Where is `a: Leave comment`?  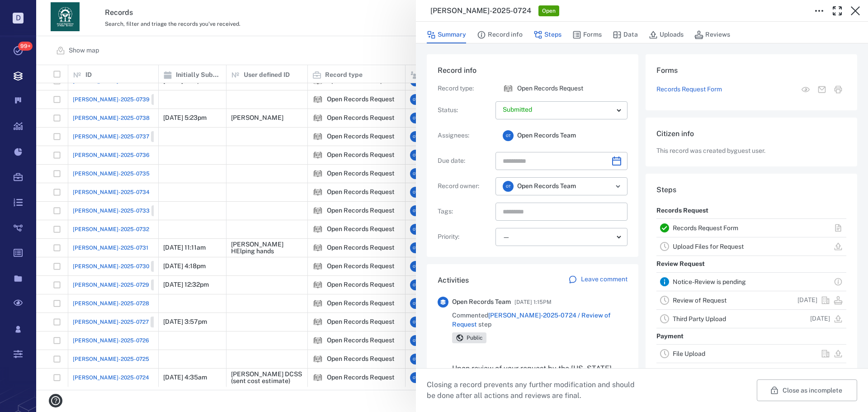
a: Leave comment is located at coordinates (597, 281).